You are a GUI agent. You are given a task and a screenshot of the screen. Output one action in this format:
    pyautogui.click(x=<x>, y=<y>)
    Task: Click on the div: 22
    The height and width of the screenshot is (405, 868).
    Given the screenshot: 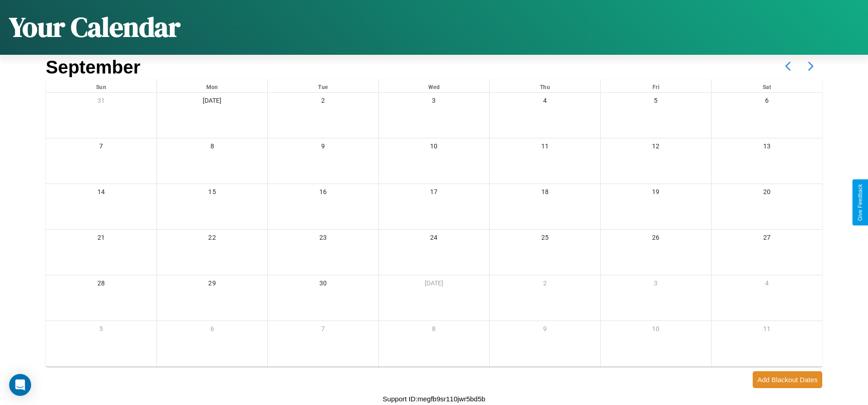 What is the action you would take?
    pyautogui.click(x=212, y=239)
    